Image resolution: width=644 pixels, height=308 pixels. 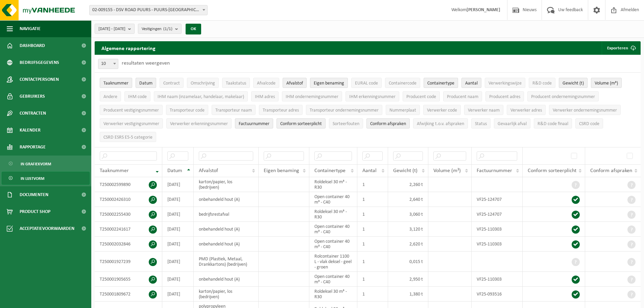 What do you see at coordinates (301, 123) in the screenshot?
I see `button: Conform sorteerplicht : Activate to sort` at bounding box center [301, 123].